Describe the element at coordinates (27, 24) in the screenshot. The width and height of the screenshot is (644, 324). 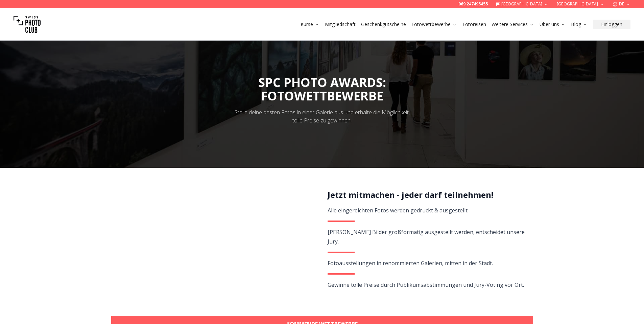
I see `img: Swiss photo club` at that location.